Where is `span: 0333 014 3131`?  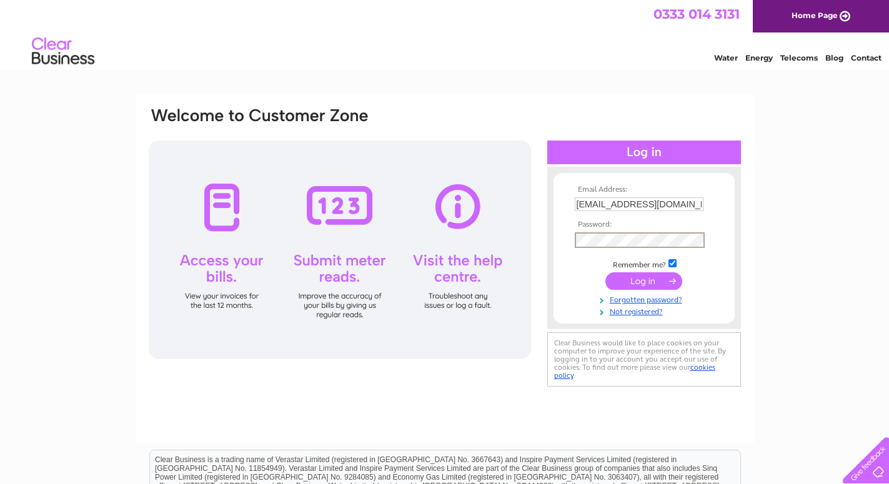 span: 0333 014 3131 is located at coordinates (697, 14).